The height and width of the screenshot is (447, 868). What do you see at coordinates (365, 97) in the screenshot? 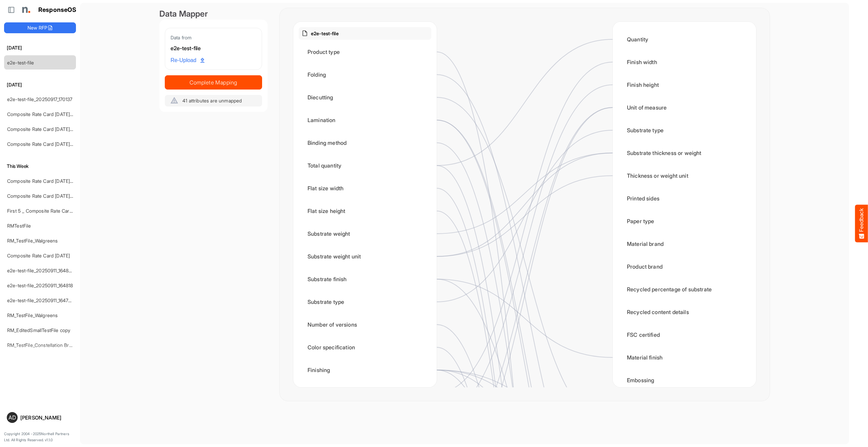
I see `div: Diecutting` at bounding box center [365, 97].